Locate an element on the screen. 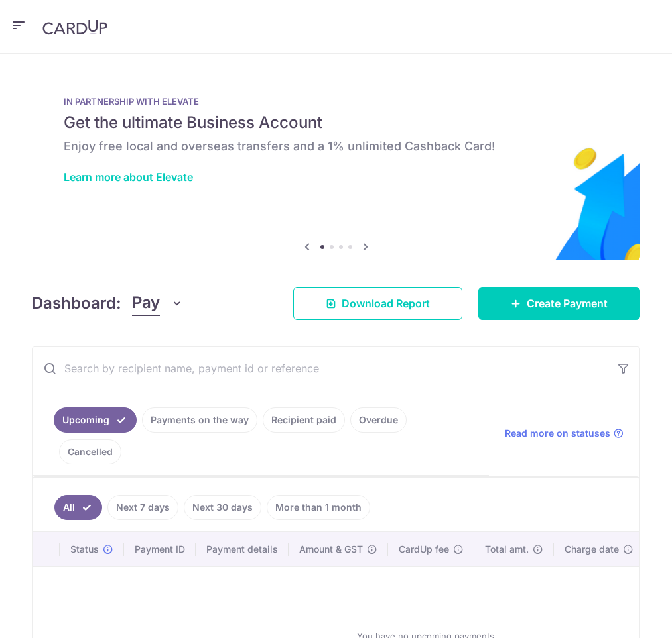 This screenshot has width=672, height=638. span: Charge date is located at coordinates (592, 550).